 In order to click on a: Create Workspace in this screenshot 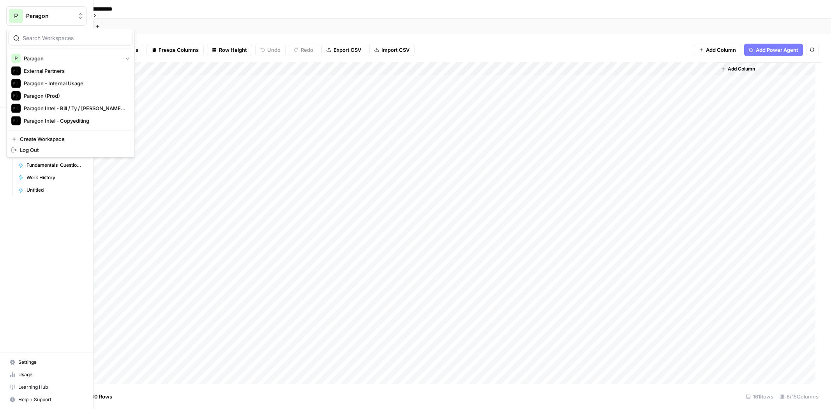, I will do `click(71, 139)`.